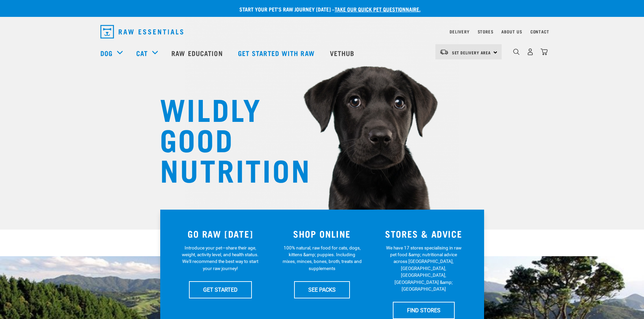  What do you see at coordinates (322, 234) in the screenshot?
I see `h3: SHOP ONLINE` at bounding box center [322, 234].